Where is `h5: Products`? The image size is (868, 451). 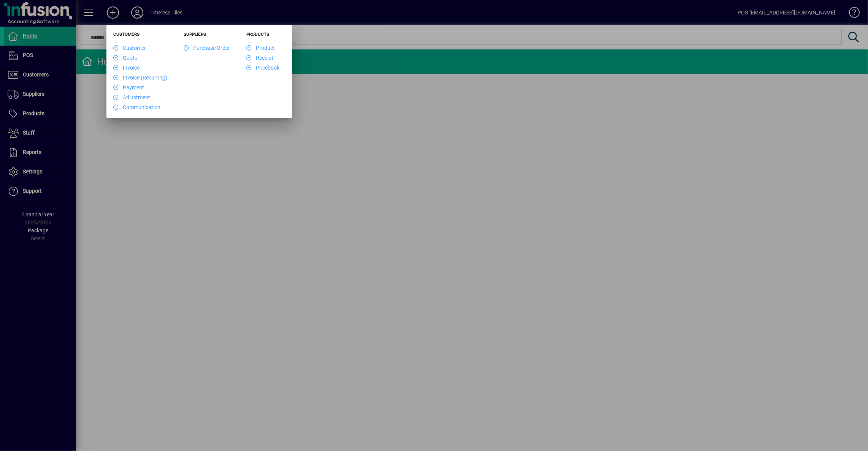 h5: Products is located at coordinates (263, 35).